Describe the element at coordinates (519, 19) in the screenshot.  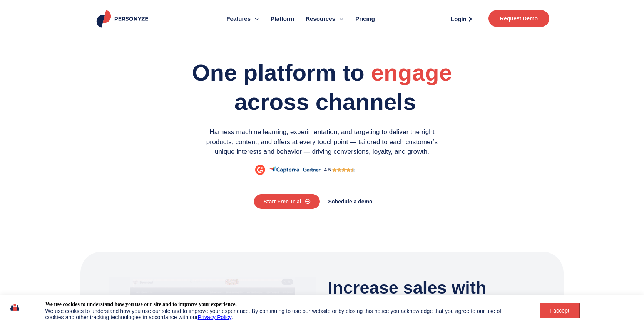
I see `span: Request Demo` at that location.